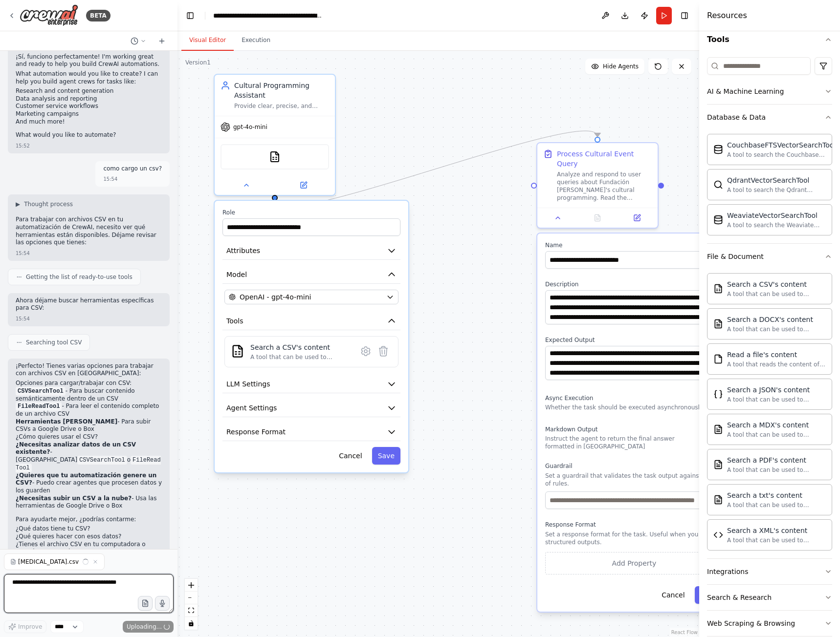 The height and width of the screenshot is (637, 840). Describe the element at coordinates (89, 305) in the screenshot. I see `p: Ahora déjame buscar herramientas específicas para CSV:` at that location.